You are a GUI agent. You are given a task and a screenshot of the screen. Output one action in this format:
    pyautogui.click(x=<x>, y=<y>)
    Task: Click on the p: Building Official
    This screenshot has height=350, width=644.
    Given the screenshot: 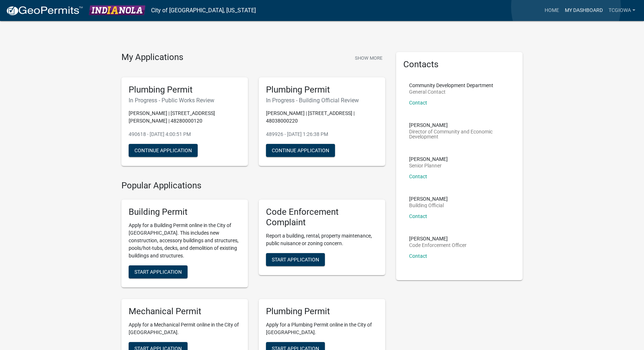 What is the action you would take?
    pyautogui.click(x=428, y=205)
    